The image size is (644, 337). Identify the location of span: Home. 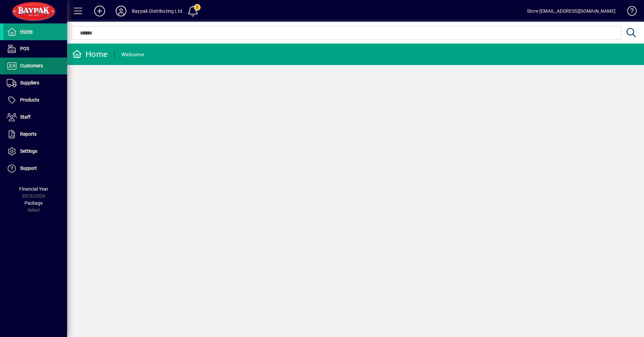
(26, 32).